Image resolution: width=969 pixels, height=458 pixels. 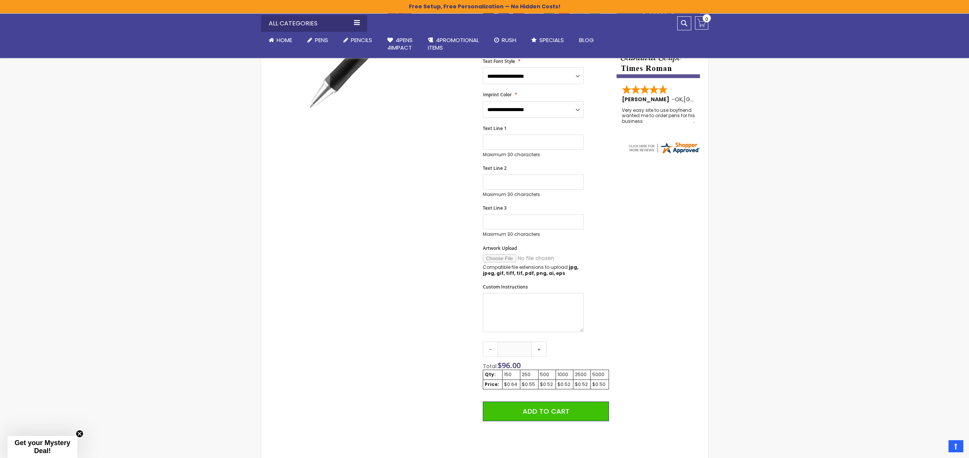 What do you see at coordinates (582, 374) in the screenshot?
I see `div: 2500` at bounding box center [582, 374].